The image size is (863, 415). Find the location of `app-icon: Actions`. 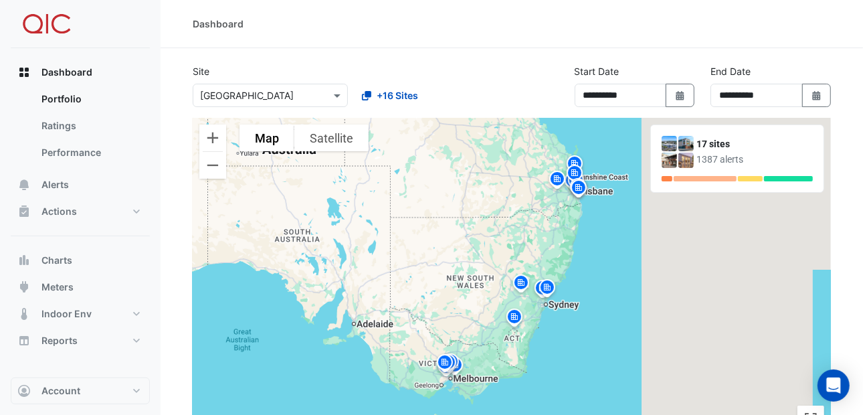

app-icon: Actions is located at coordinates (24, 211).